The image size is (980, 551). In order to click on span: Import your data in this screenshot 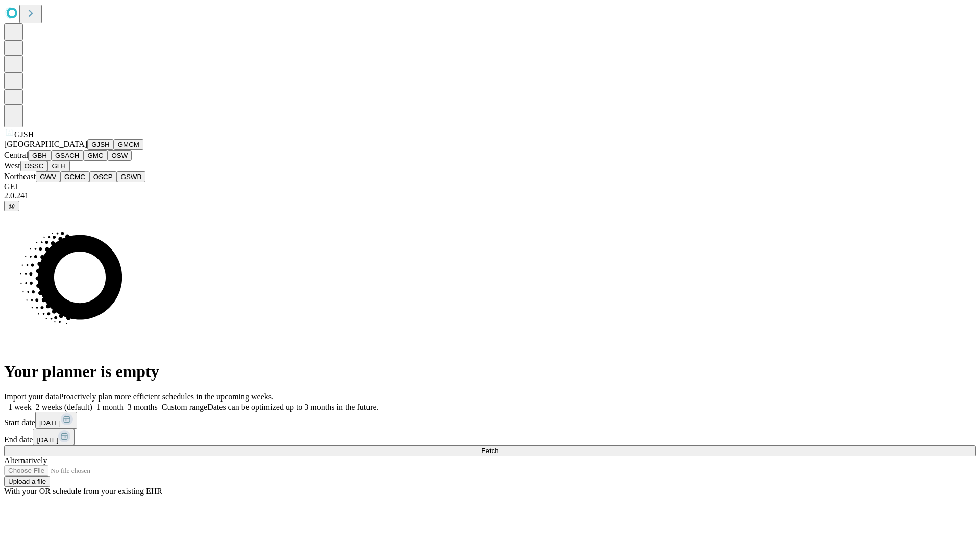, I will do `click(32, 397)`.